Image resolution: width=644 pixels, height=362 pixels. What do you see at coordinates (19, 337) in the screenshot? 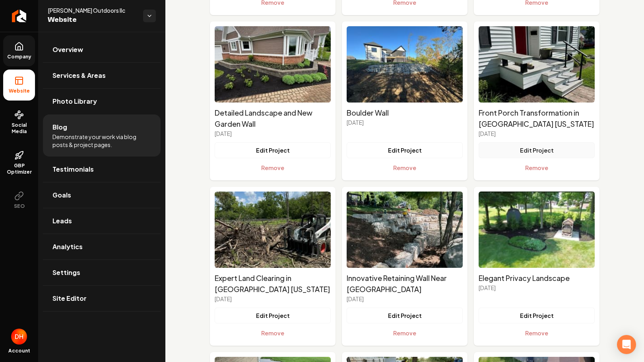
I see `button: Open user button` at bounding box center [19, 337].